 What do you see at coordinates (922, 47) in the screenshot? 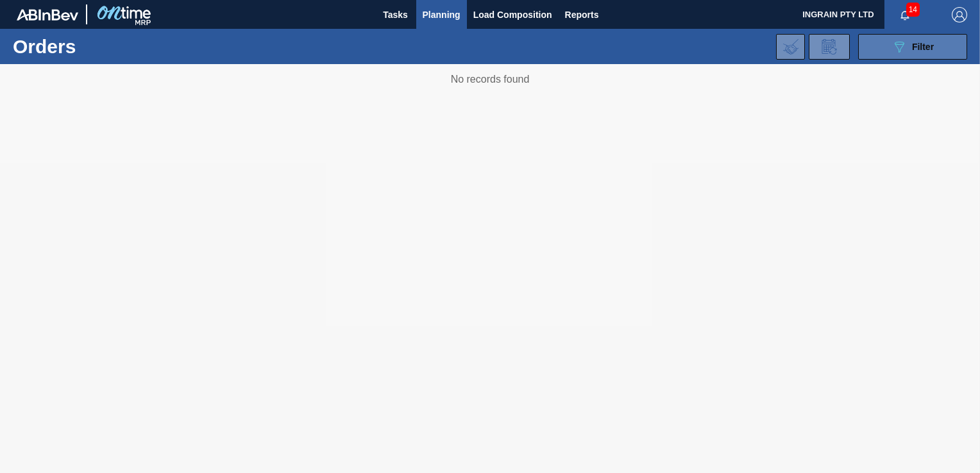
I see `span: Filter` at bounding box center [922, 47].